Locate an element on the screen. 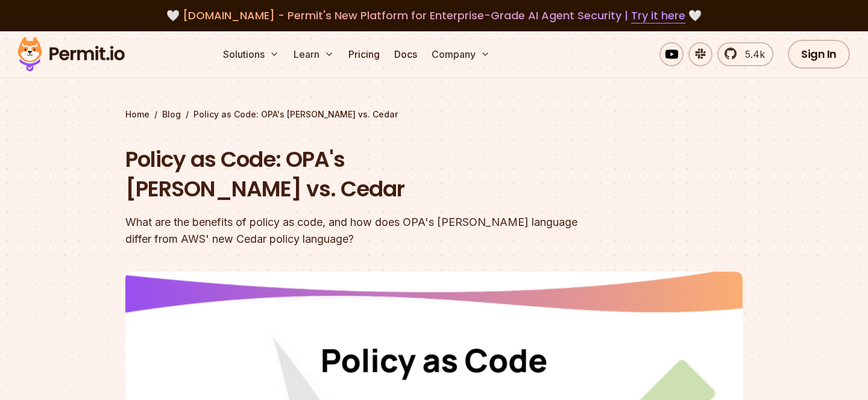  img: Permit logo is located at coordinates (71, 54).